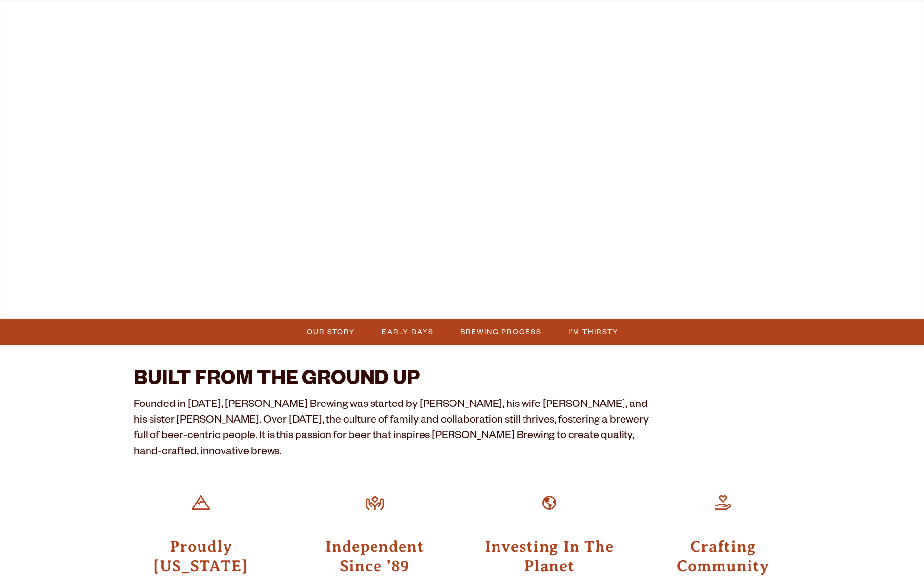  Describe the element at coordinates (593, 331) in the screenshot. I see `span: I’m Thirsty` at that location.